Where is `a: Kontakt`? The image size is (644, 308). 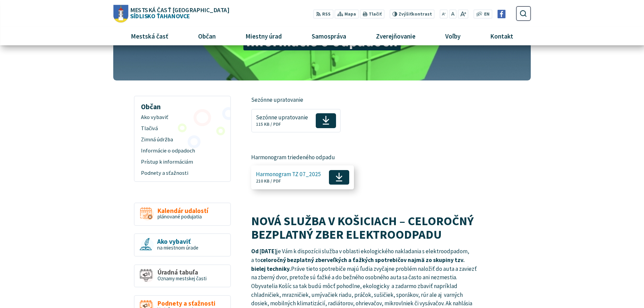
a: Kontakt is located at coordinates (502, 36).